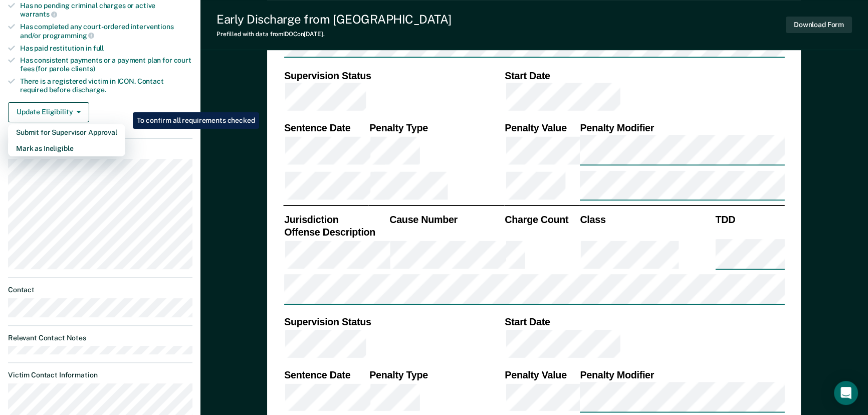 The width and height of the screenshot is (868, 415). Describe the element at coordinates (107, 64) in the screenshot. I see `div: Has consistent payments or a payment plan for court fees (for parole` at that location.